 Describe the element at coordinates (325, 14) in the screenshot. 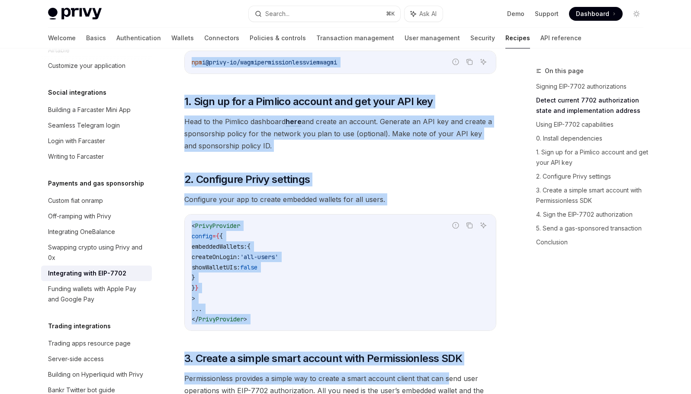

I see `button: Search...⌘K` at that location.